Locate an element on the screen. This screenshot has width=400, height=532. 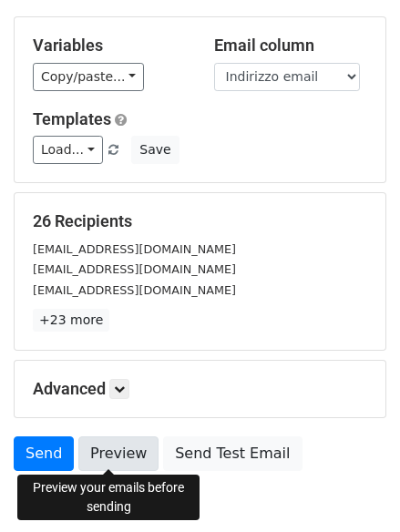
h5: 26 Recipients is located at coordinates (200, 221).